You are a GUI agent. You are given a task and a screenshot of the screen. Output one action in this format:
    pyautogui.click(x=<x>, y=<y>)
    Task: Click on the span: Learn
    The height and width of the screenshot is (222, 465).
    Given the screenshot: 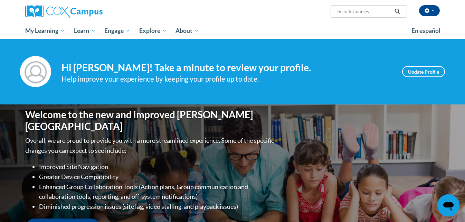 What is the action you would take?
    pyautogui.click(x=85, y=31)
    